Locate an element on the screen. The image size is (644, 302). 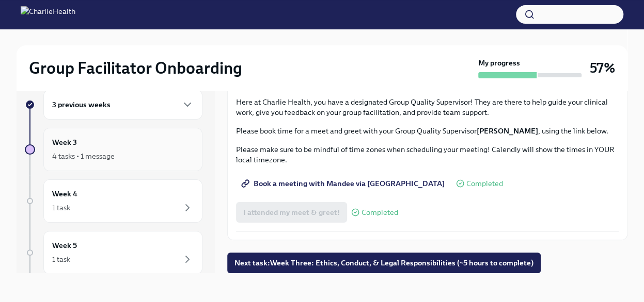
a: Next task:Week Three: Ethics, Conduct, & Legal Responsibilities (~5 hours to complete) is located at coordinates (384, 263).